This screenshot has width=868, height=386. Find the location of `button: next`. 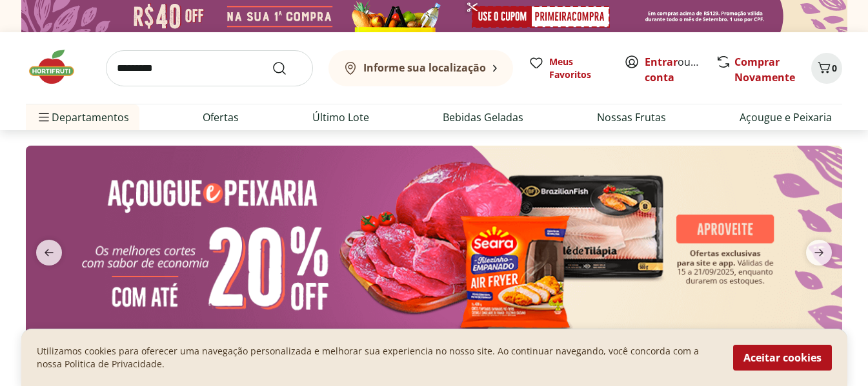

button: next is located at coordinates (819, 253).